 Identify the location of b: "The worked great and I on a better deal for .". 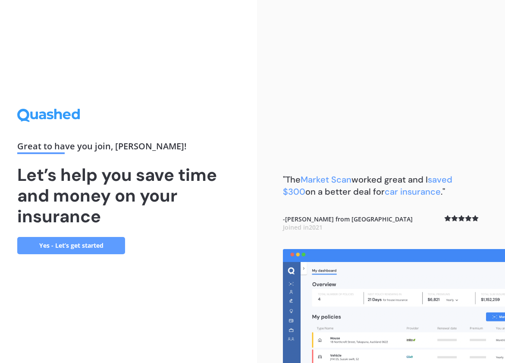
(368, 185).